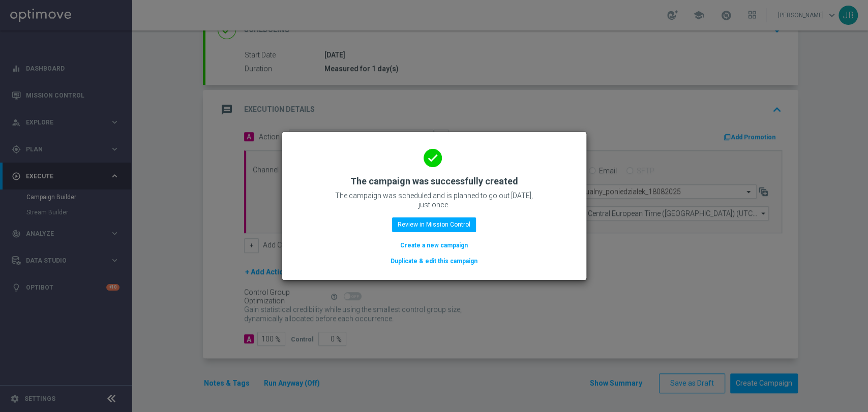  Describe the element at coordinates (434, 246) in the screenshot. I see `button: Create a new campaign` at that location.